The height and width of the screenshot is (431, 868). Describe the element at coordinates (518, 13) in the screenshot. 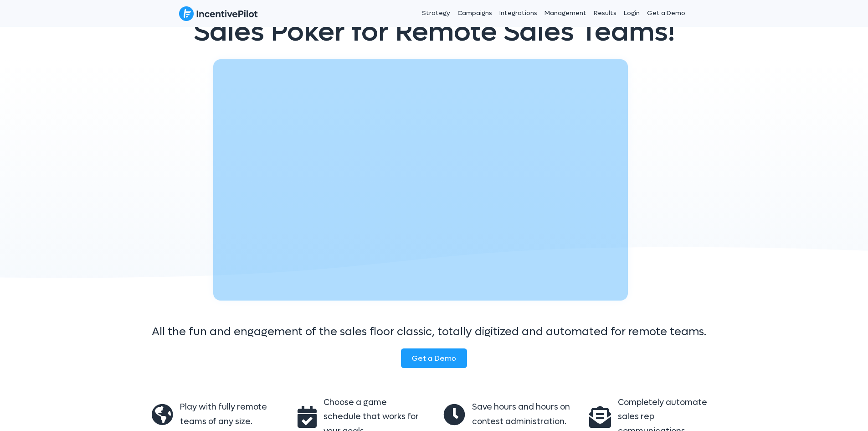

I see `a: Integrations` at that location.